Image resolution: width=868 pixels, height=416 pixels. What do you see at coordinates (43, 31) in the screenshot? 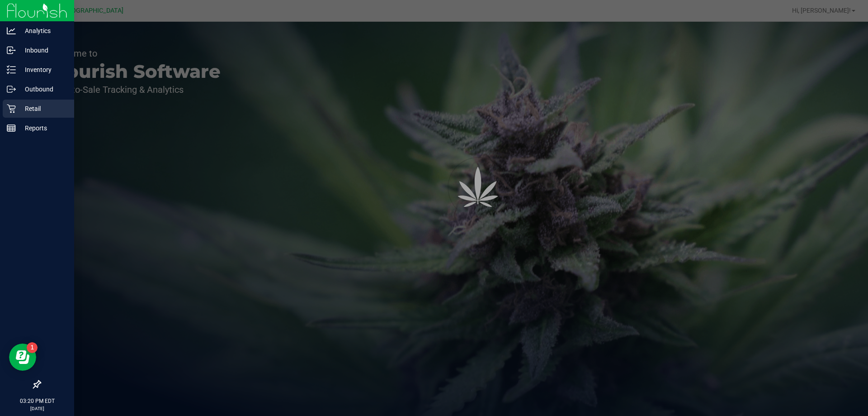
I see `p: Analytics` at bounding box center [43, 31].